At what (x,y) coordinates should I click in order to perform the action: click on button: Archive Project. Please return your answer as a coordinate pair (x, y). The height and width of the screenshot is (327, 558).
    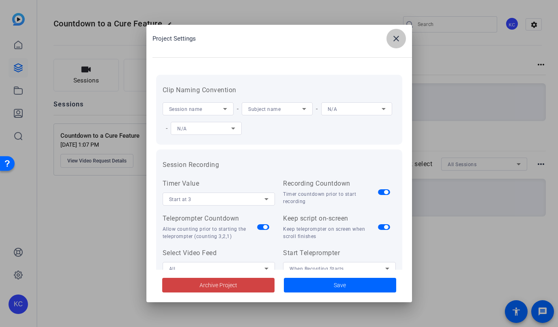
    Looking at the image, I should click on (218, 285).